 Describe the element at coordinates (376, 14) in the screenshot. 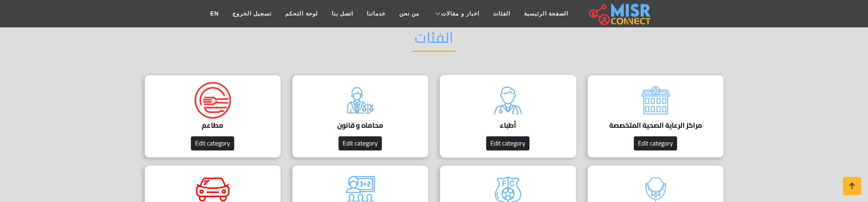

I see `a: خدماتنا` at that location.